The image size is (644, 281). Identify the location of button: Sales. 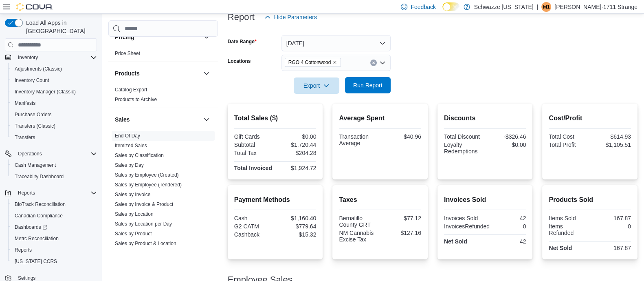
(206, 119).